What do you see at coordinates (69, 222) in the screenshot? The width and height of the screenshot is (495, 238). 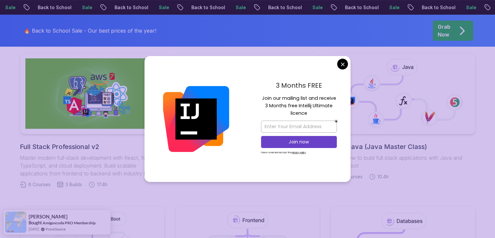 I see `a: Amigoscode PRO Membership` at bounding box center [69, 222].